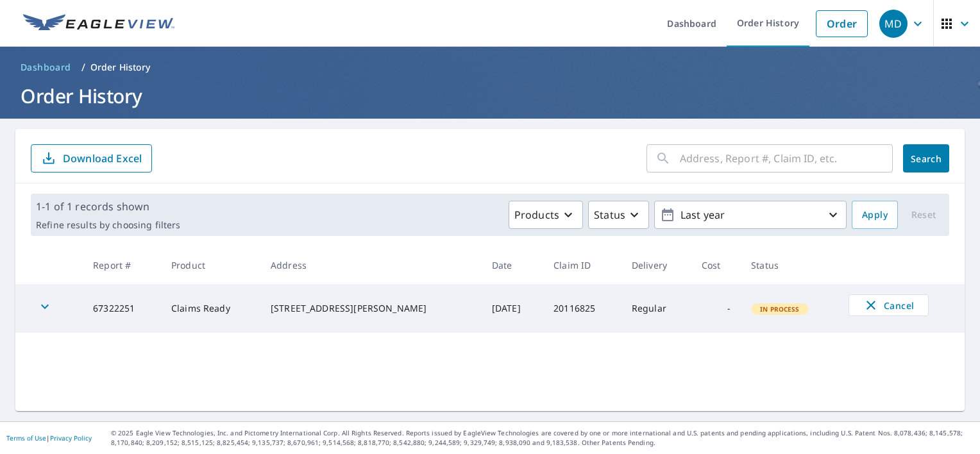  What do you see at coordinates (582, 265) in the screenshot?
I see `th: Claim ID` at bounding box center [582, 265].